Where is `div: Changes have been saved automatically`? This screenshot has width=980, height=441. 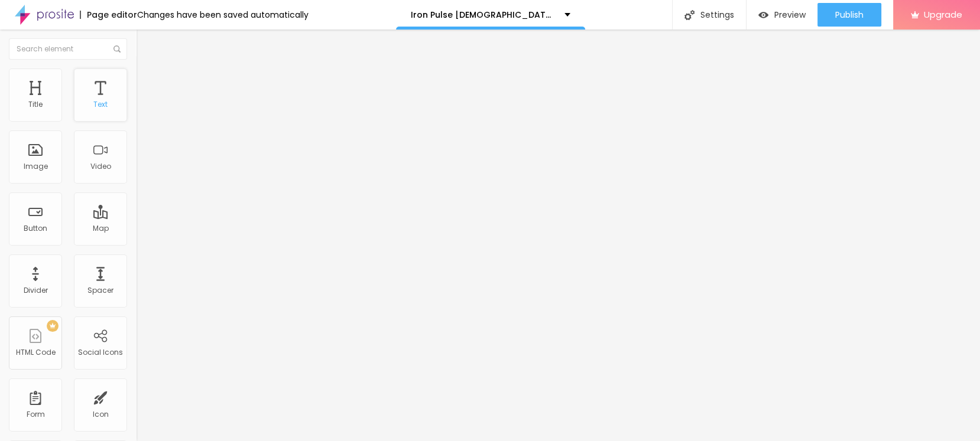 div: Changes have been saved automatically is located at coordinates (223, 14).